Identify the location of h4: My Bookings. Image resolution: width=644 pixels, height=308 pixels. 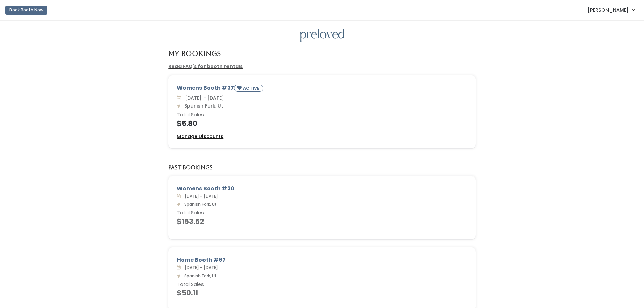
(194, 54).